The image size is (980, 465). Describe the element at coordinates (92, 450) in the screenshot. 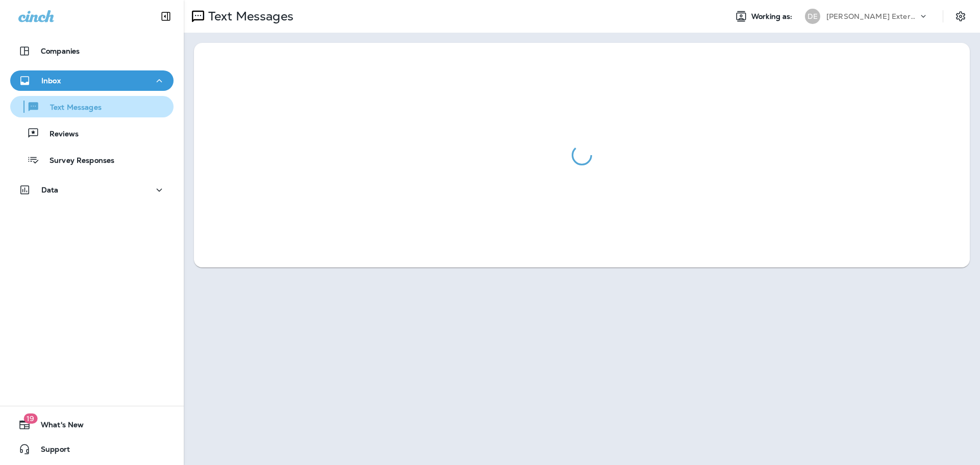

I see `button: Support` at that location.